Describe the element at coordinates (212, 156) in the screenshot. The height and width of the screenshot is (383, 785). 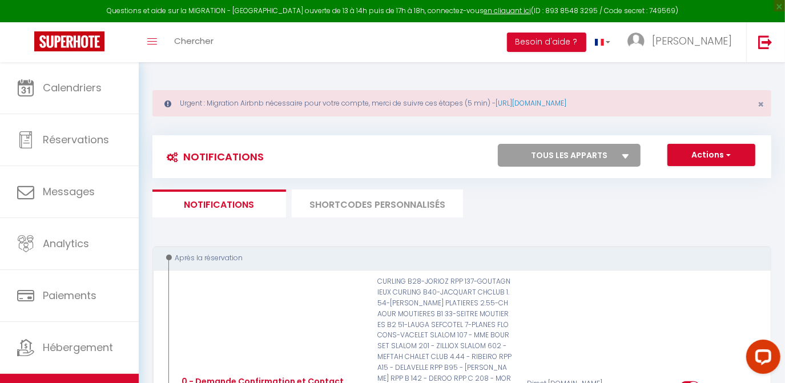
I see `h3: Notifications` at that location.